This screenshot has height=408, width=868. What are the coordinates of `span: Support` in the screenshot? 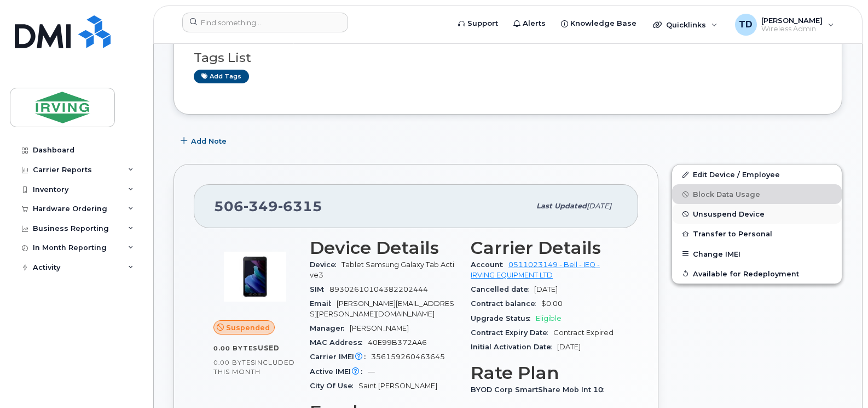 It's located at (483, 23).